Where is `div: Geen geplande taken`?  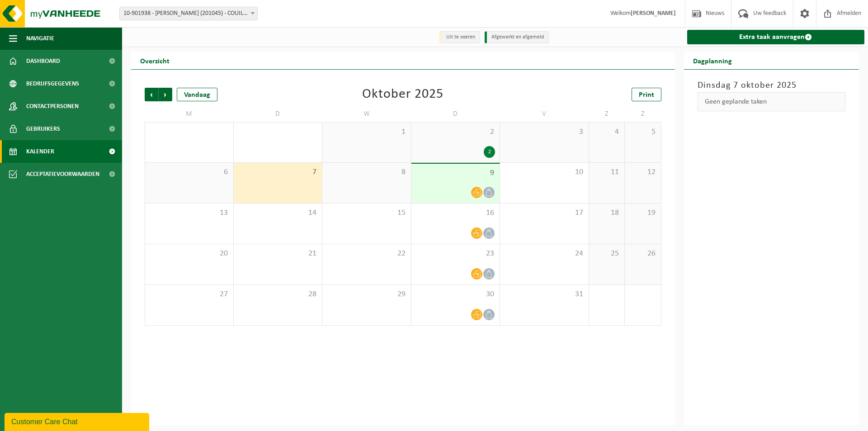 div: Geen geplande taken is located at coordinates (772, 102).